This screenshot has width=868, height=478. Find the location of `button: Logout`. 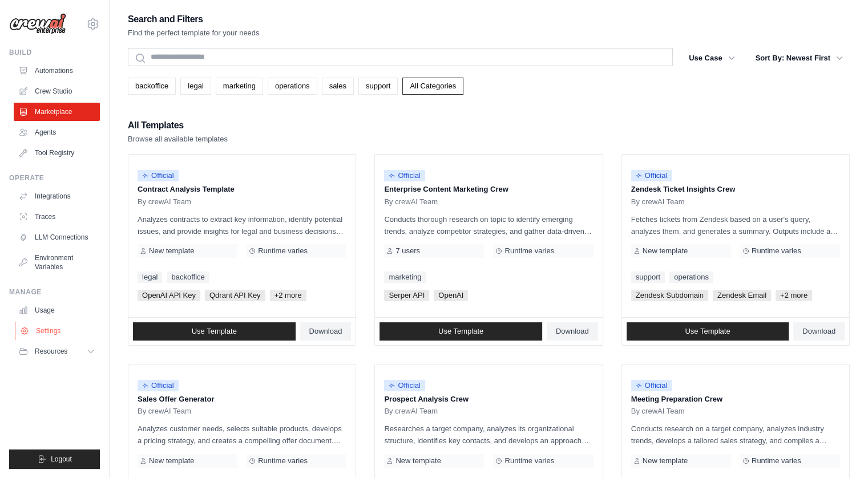

button: Logout is located at coordinates (54, 459).